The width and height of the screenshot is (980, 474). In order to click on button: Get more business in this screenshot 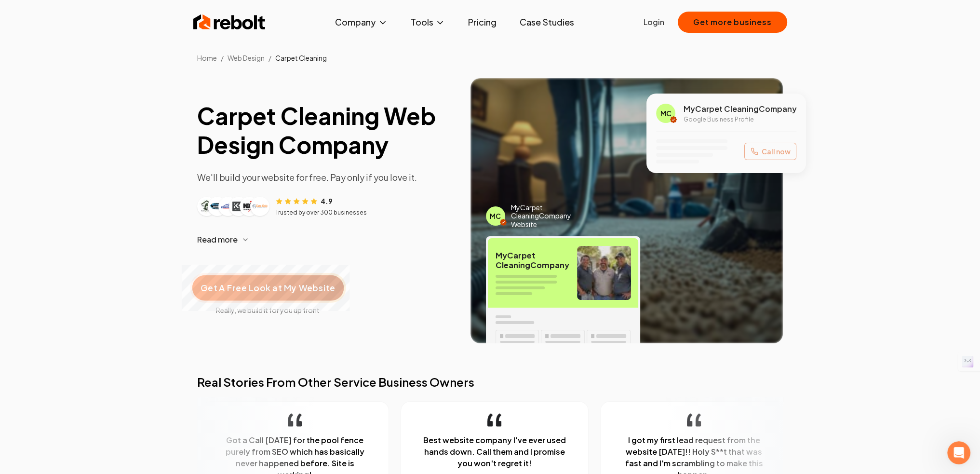, I will do `click(732, 22)`.